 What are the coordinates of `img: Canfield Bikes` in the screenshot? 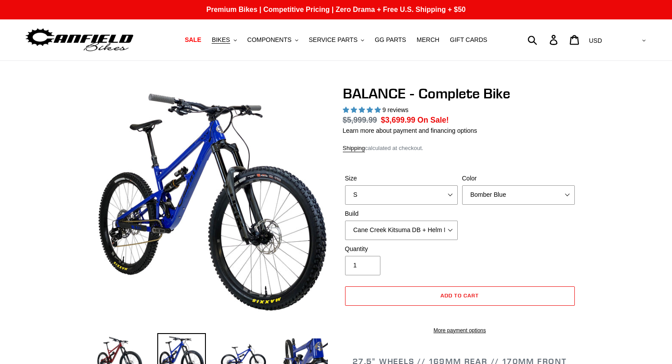 It's located at (80, 40).